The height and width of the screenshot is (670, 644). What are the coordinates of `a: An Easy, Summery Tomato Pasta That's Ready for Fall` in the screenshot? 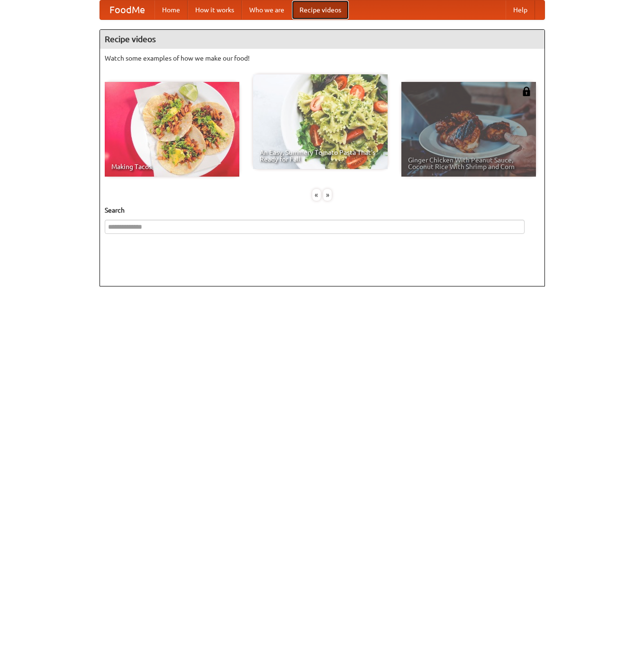 It's located at (321, 121).